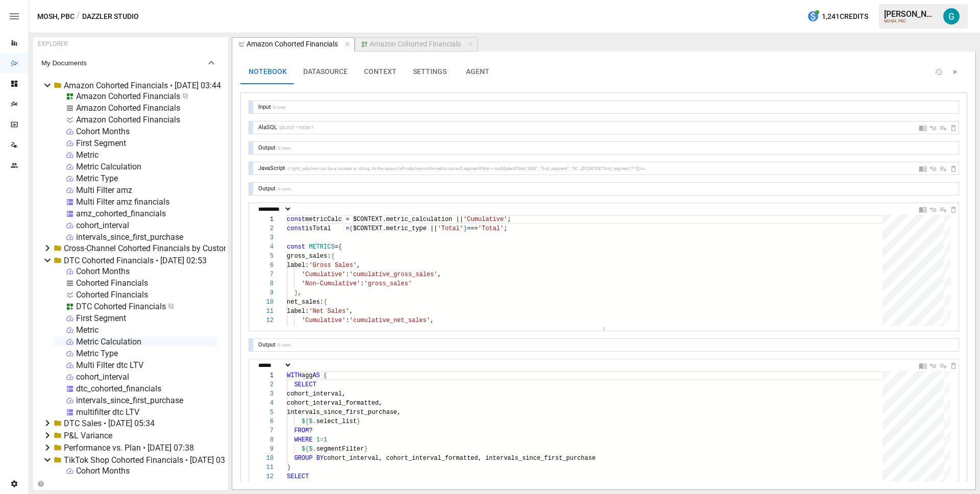  I want to click on span: WHERE, so click(303, 440).